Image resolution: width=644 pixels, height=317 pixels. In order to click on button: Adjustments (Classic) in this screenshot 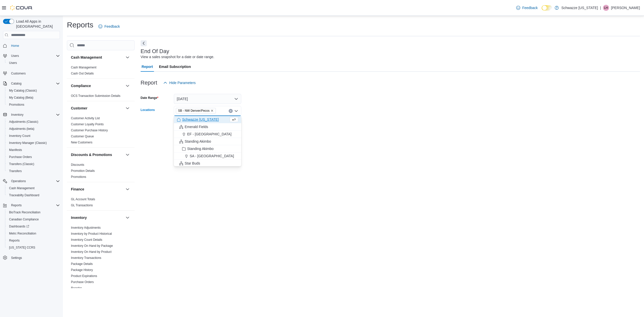, I will do `click(33, 122)`.